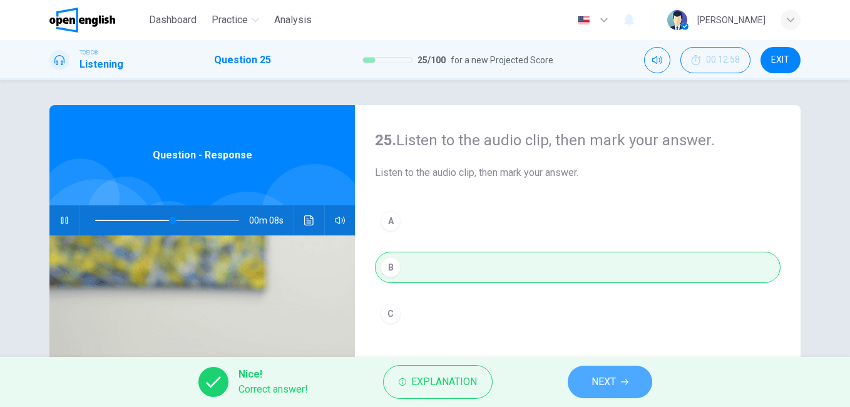  Describe the element at coordinates (386, 140) in the screenshot. I see `strong: 25.` at that location.